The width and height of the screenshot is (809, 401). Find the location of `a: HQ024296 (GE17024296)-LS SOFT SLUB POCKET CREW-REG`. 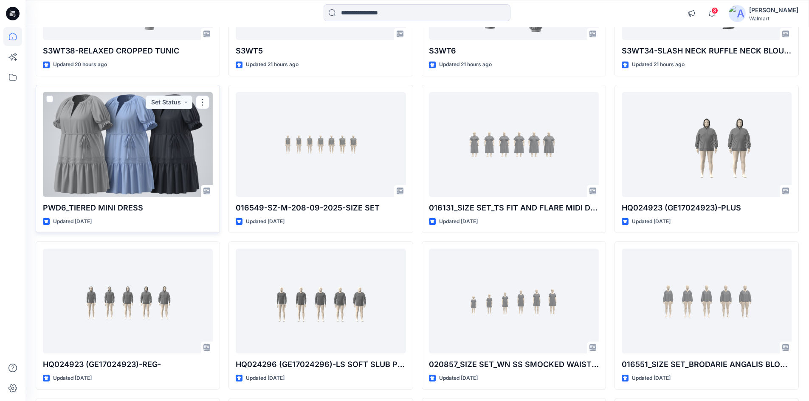

a: HQ024296 (GE17024296)-LS SOFT SLUB POCKET CREW-REG is located at coordinates (321, 301).